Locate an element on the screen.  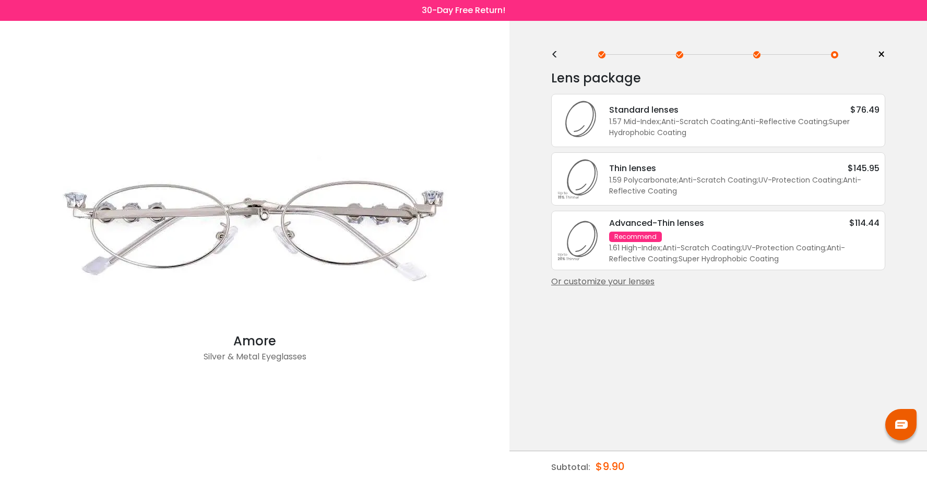
div: Or customize your lenses is located at coordinates (718, 282).